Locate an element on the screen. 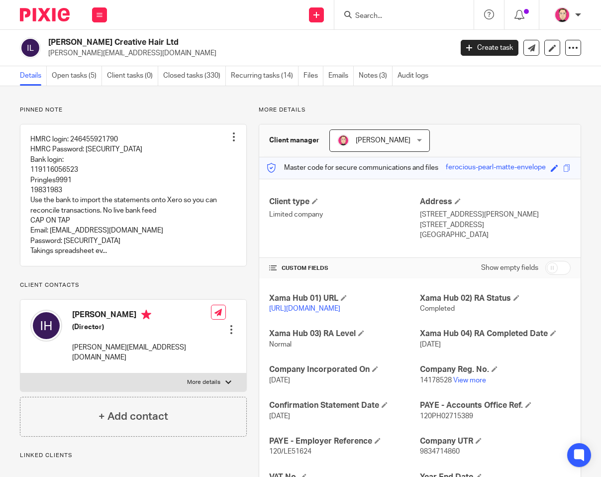 The image size is (601, 477). p: Limited company is located at coordinates (344, 214).